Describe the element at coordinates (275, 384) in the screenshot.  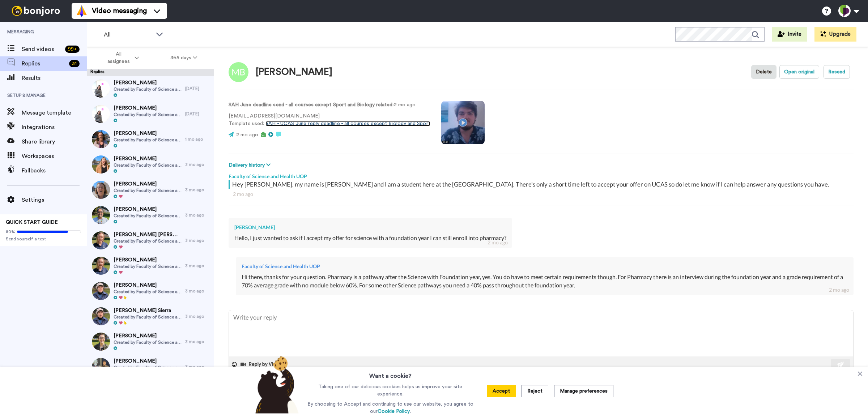
I see `img: bear-with-cookie.png` at that location.